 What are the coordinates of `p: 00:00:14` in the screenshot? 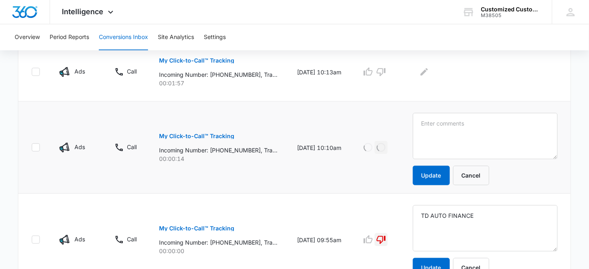 It's located at (218, 159).